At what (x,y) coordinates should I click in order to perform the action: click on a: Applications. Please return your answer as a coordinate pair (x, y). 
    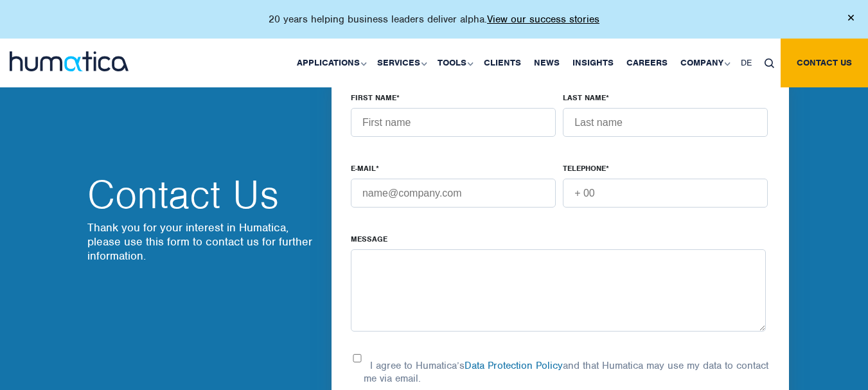
    Looking at the image, I should click on (330, 63).